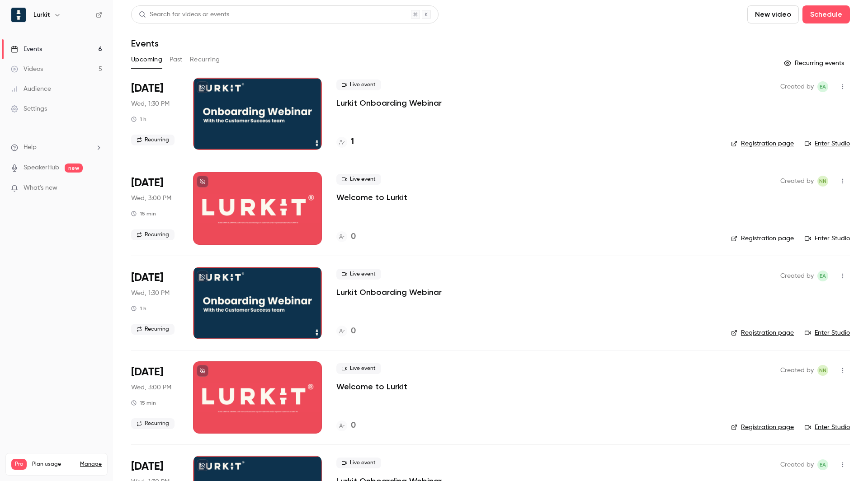 The width and height of the screenshot is (868, 481). I want to click on span: Help, so click(29, 147).